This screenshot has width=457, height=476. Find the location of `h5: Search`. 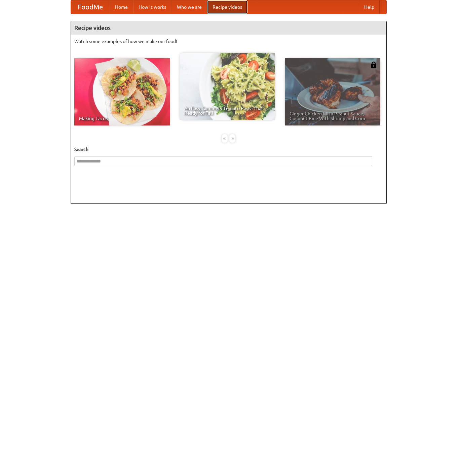

h5: Search is located at coordinates (229, 150).